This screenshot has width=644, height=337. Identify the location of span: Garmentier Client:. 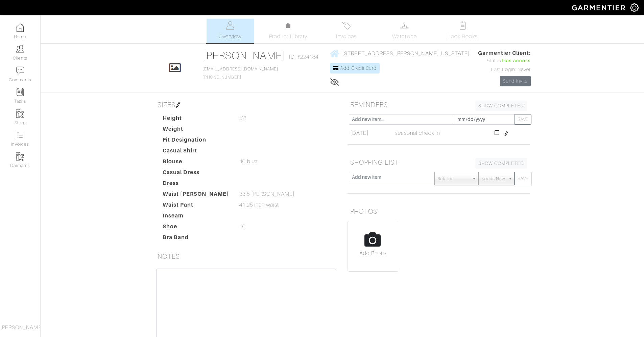
(505, 53).